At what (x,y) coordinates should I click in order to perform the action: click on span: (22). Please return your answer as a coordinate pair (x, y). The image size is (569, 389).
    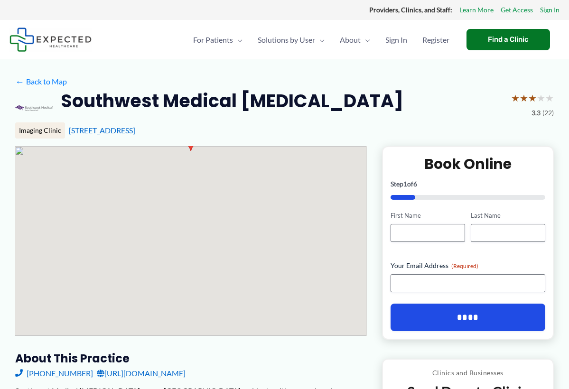
    Looking at the image, I should click on (548, 113).